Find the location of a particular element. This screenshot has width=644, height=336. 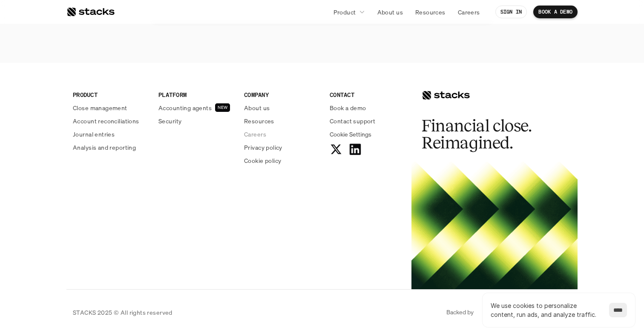

p: Accounting agents is located at coordinates (185, 108).